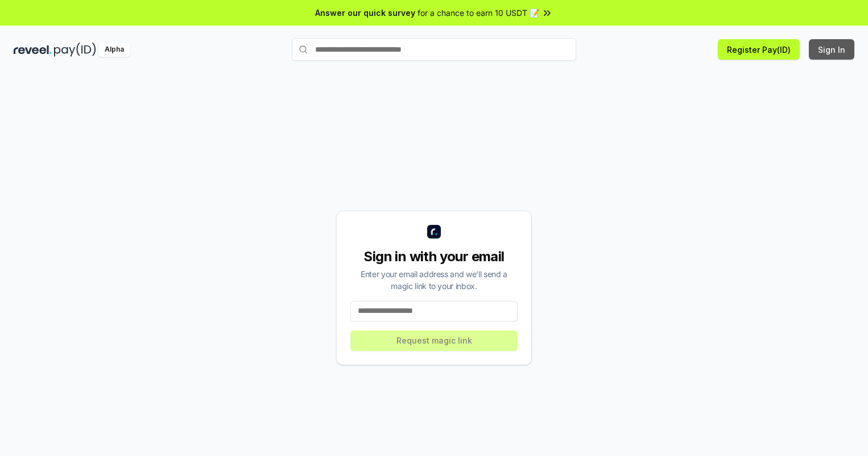 The image size is (868, 456). What do you see at coordinates (759, 50) in the screenshot?
I see `button: Register Pay(ID)` at bounding box center [759, 50].